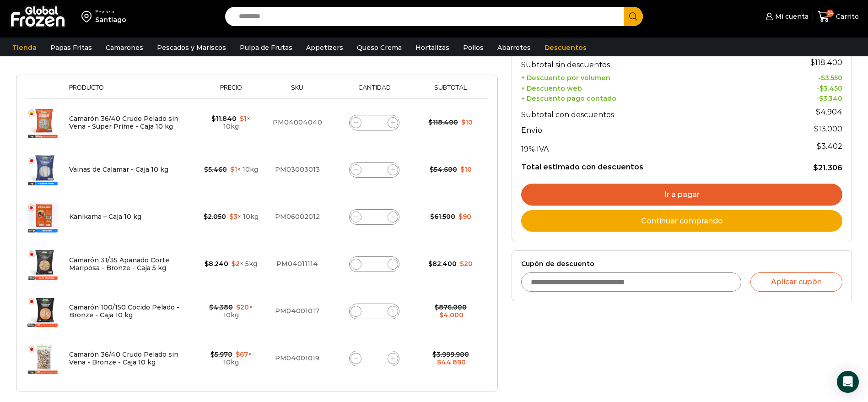  What do you see at coordinates (682, 264) in the screenshot?
I see `label: Cupón de descuento` at bounding box center [682, 264].